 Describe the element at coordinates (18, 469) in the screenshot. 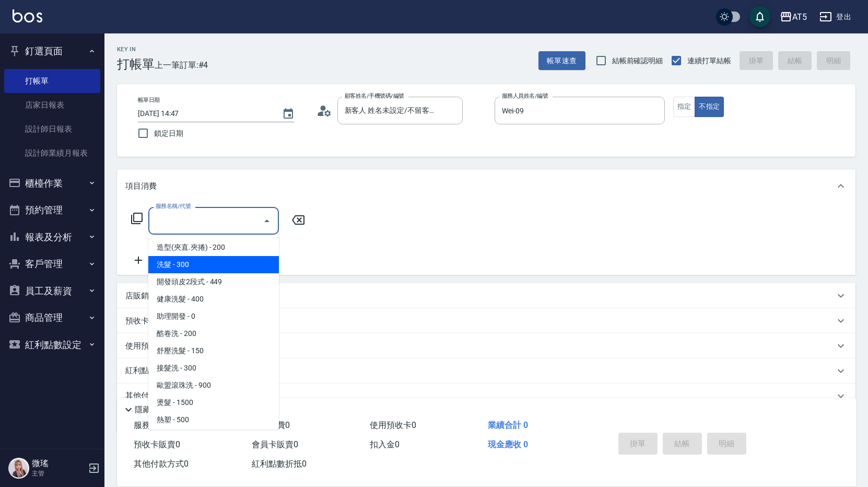

I see `img: Person` at that location.